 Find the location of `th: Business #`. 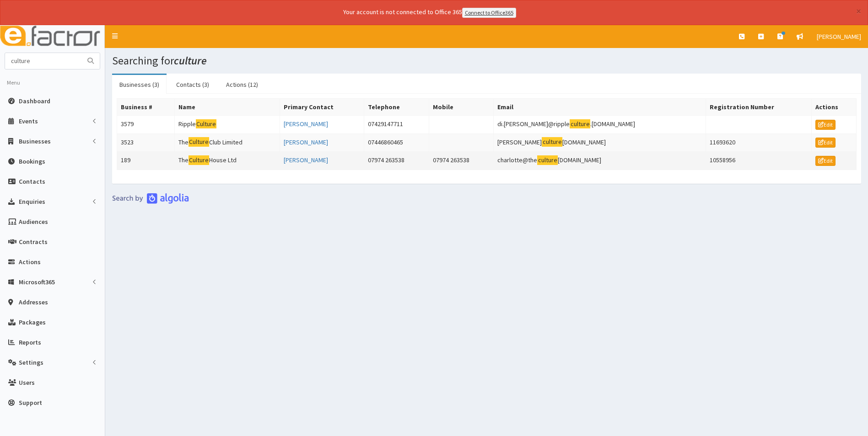

th: Business # is located at coordinates (146, 107).